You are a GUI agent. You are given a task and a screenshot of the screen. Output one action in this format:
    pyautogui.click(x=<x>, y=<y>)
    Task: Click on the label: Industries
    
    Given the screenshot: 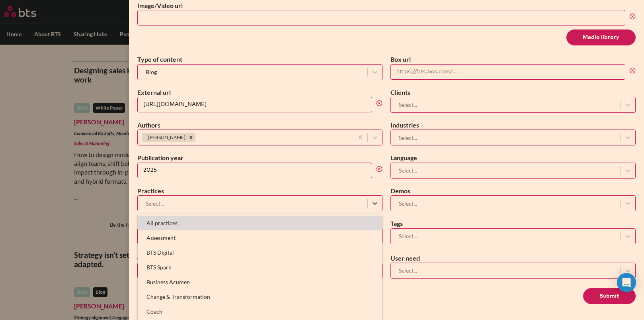 What is the action you would take?
    pyautogui.click(x=513, y=125)
    